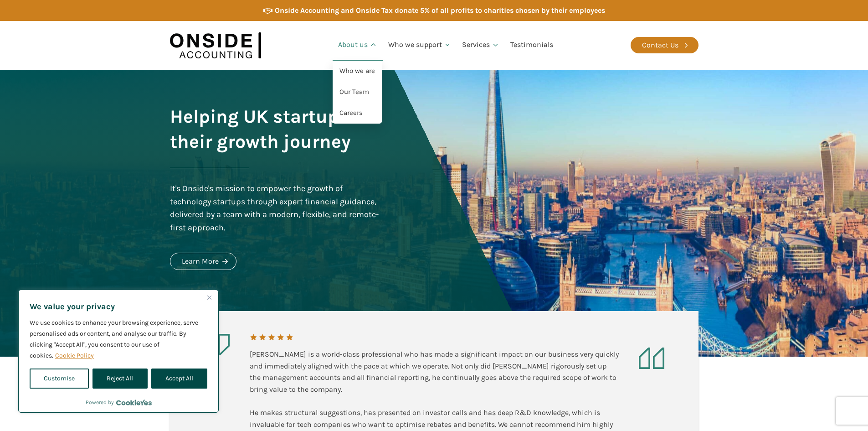  I want to click on p: We value your privacy, so click(119, 306).